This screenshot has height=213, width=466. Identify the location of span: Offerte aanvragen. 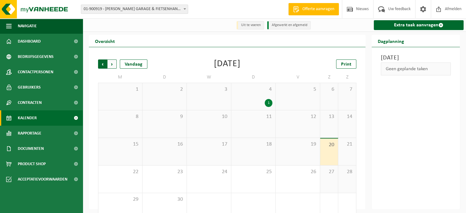
(318, 9).